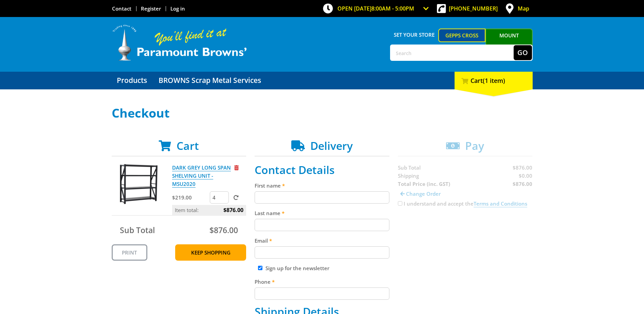  What do you see at coordinates (322, 113) in the screenshot?
I see `h1: Checkout` at bounding box center [322, 113].